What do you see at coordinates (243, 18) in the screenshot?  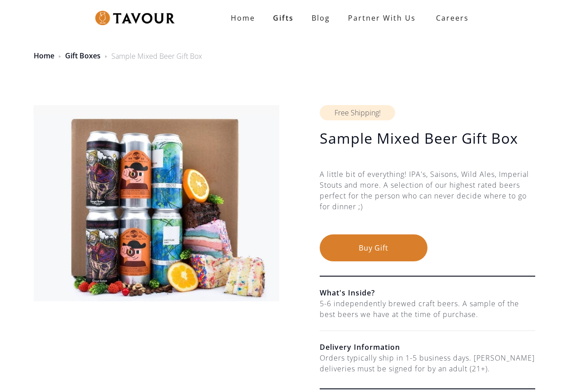 I see `strong: Home` at bounding box center [243, 18].